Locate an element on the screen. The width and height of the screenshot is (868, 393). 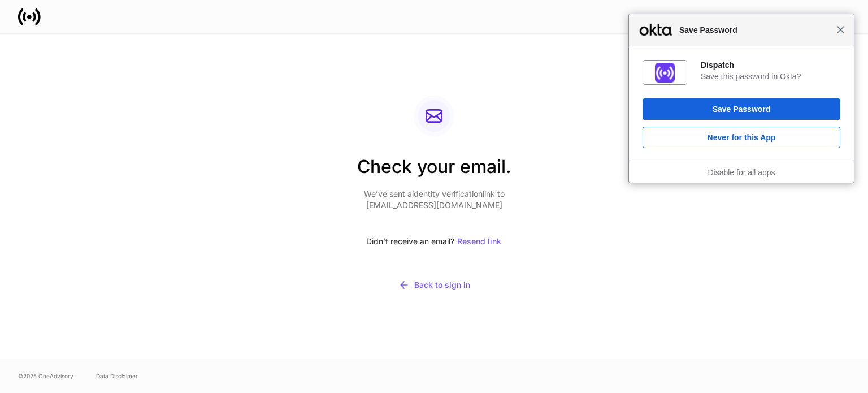
button: Save Password is located at coordinates (742, 109).